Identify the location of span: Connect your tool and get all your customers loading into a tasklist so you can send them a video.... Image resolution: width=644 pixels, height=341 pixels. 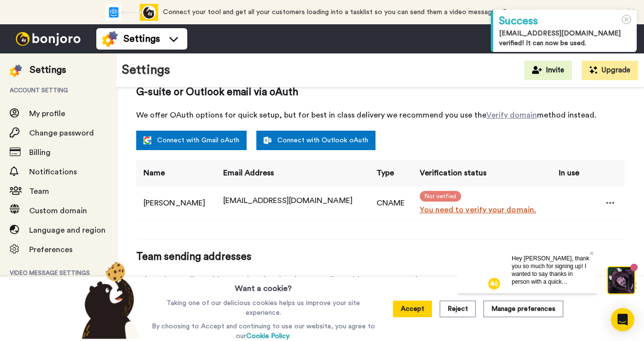
(330, 12).